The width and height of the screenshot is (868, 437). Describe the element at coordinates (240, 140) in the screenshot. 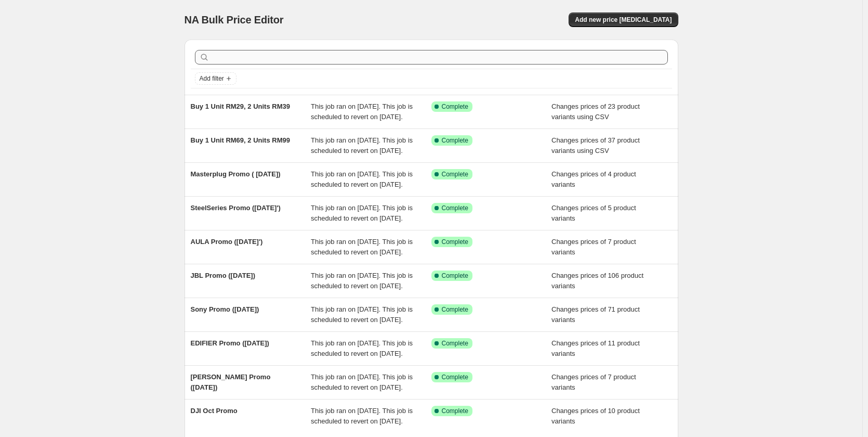

I see `span: Buy 1 Unit RM69, 2 Units RM99` at that location.